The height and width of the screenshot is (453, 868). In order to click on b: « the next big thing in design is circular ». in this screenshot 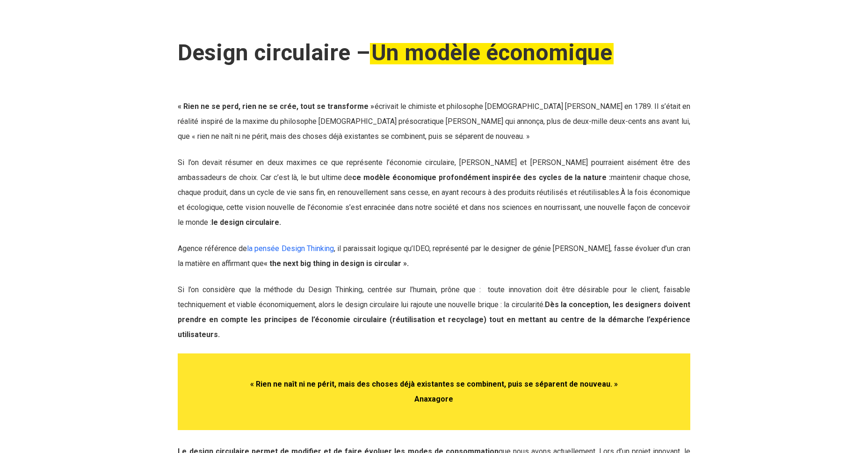, I will do `click(336, 263)`.